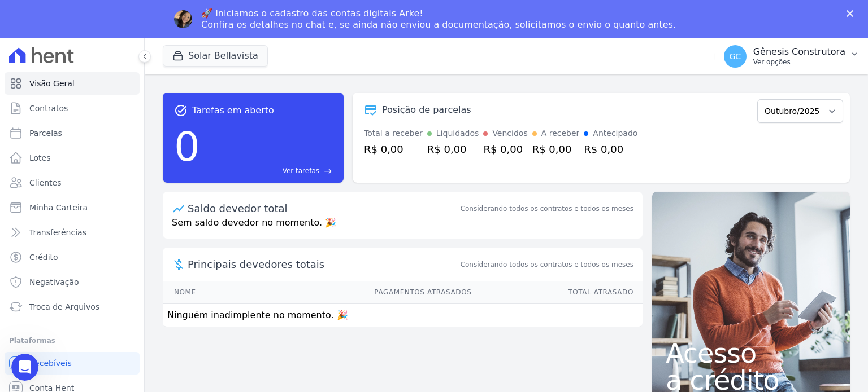  What do you see at coordinates (72, 232) in the screenshot?
I see `a: Transferências` at bounding box center [72, 232].